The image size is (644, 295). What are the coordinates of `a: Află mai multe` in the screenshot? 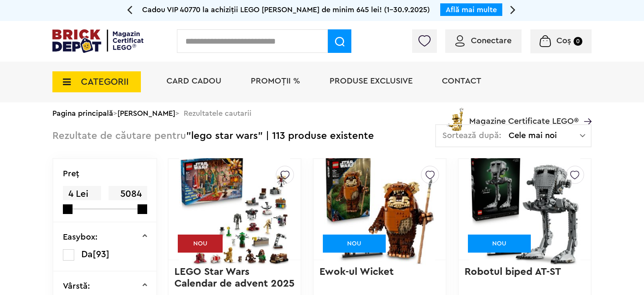 It's located at (472, 10).